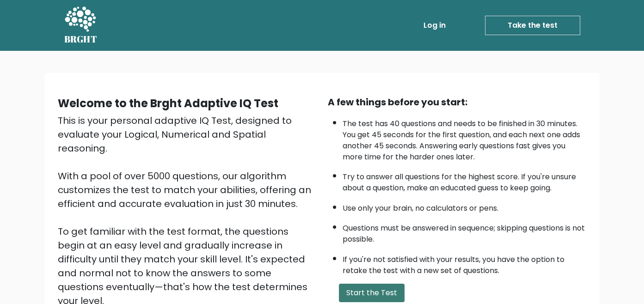  What do you see at coordinates (81, 25) in the screenshot?
I see `a: BRGHT` at bounding box center [81, 25].